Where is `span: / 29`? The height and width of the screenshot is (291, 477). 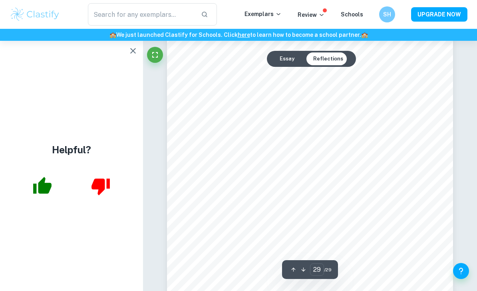 span: / 29 is located at coordinates (328, 270).